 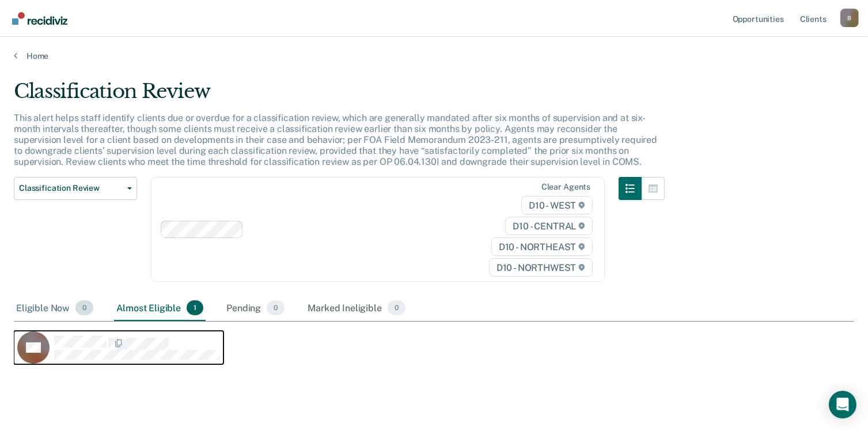 I want to click on div: Classification Review, so click(x=340, y=95).